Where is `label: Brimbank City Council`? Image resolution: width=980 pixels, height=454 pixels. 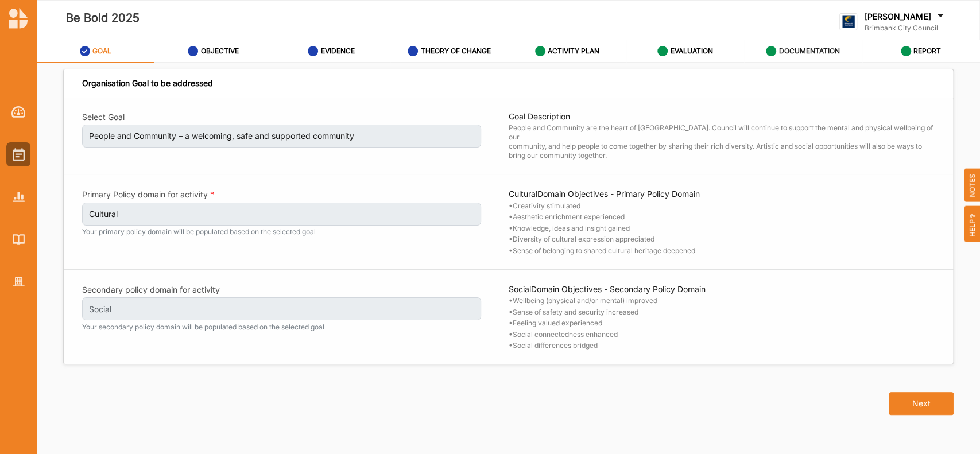 label: Brimbank City Council is located at coordinates (906, 28).